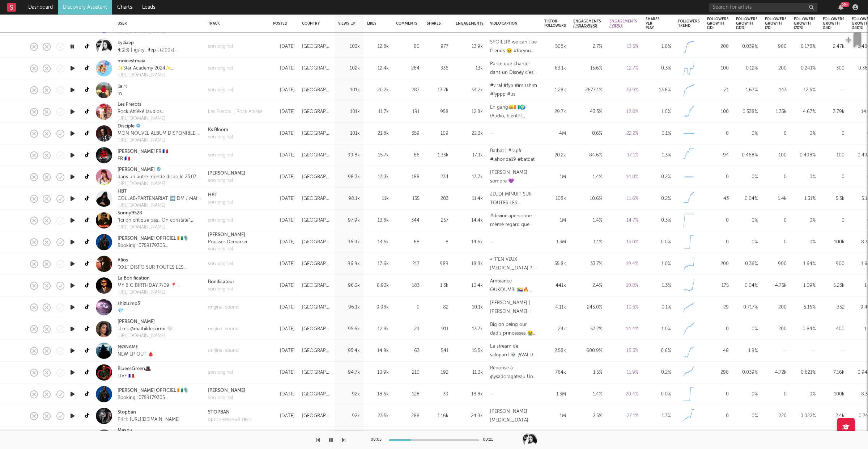  I want to click on div: 4.67 %, so click(805, 112).